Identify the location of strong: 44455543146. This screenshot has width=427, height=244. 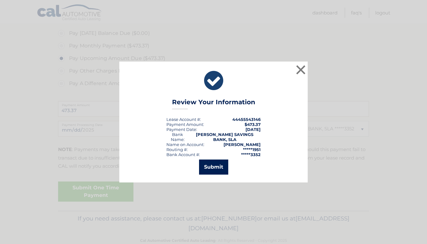
(246, 119).